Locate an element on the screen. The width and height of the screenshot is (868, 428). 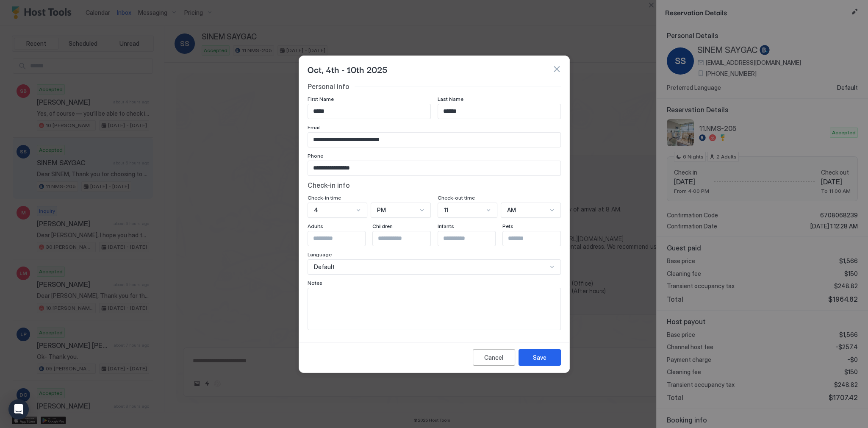
span: Phone is located at coordinates (315, 155).